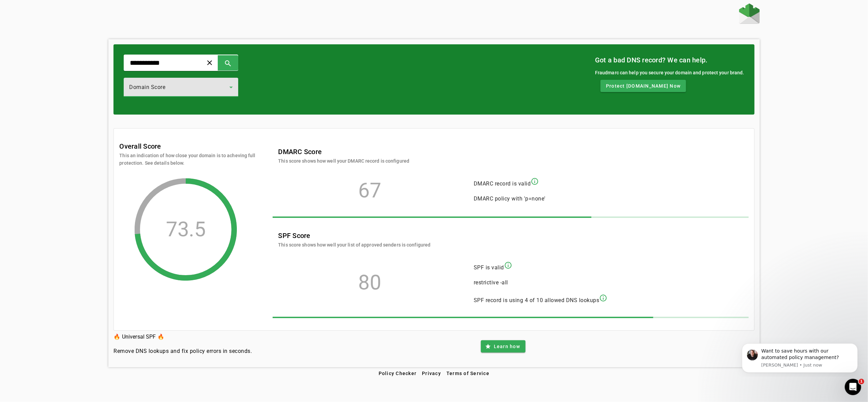  Describe the element at coordinates (148, 87) in the screenshot. I see `span: Domain Score` at that location.